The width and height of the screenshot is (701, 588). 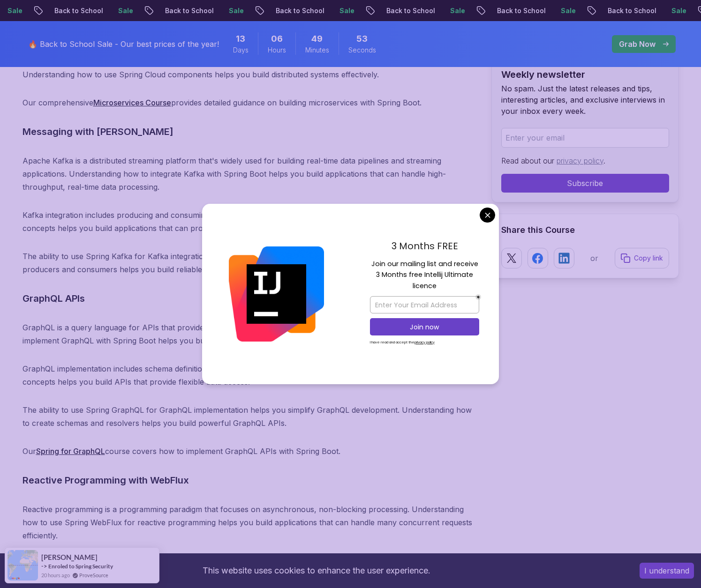 I want to click on span: Minutes, so click(x=317, y=50).